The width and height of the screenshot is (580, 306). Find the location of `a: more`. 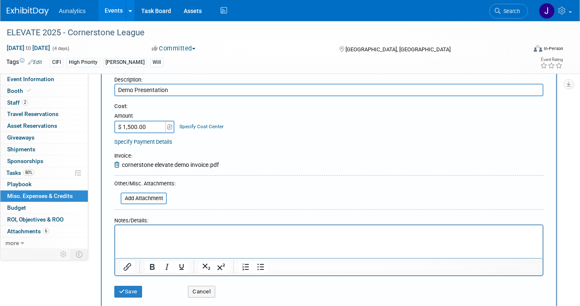

a: more is located at coordinates (44, 243).